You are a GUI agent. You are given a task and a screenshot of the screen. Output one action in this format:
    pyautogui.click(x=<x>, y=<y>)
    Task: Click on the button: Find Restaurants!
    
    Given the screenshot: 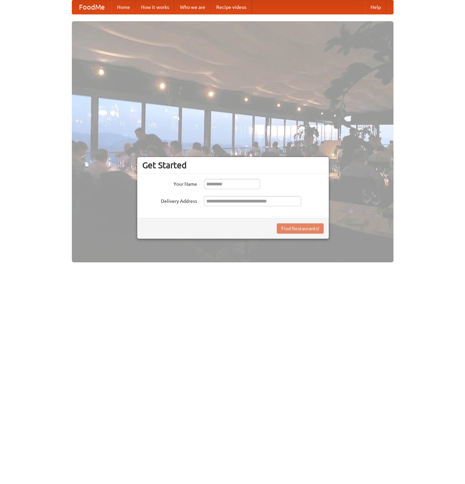 What is the action you would take?
    pyautogui.click(x=300, y=228)
    